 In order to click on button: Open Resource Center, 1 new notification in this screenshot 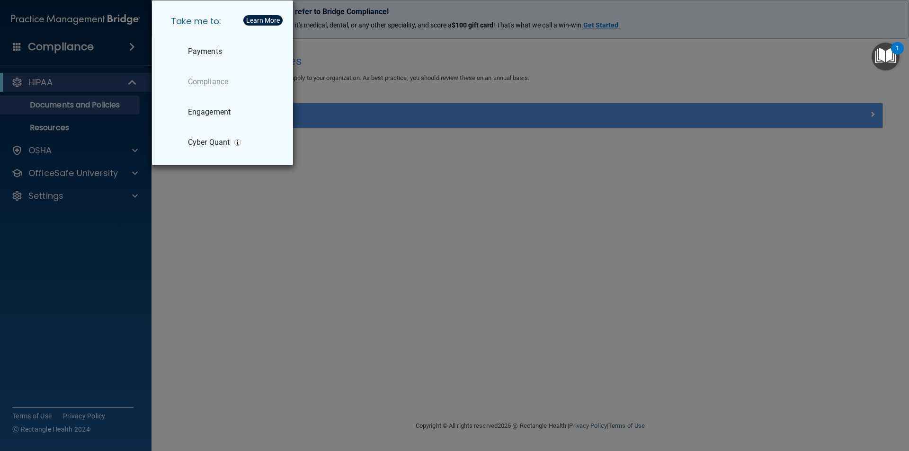, I will do `click(885, 56)`.